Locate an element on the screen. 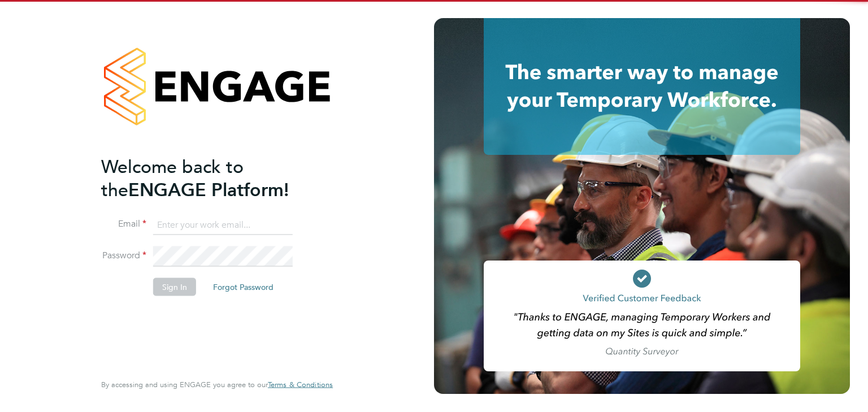 The height and width of the screenshot is (412, 868). input: Enter your work email... is located at coordinates (223, 225).